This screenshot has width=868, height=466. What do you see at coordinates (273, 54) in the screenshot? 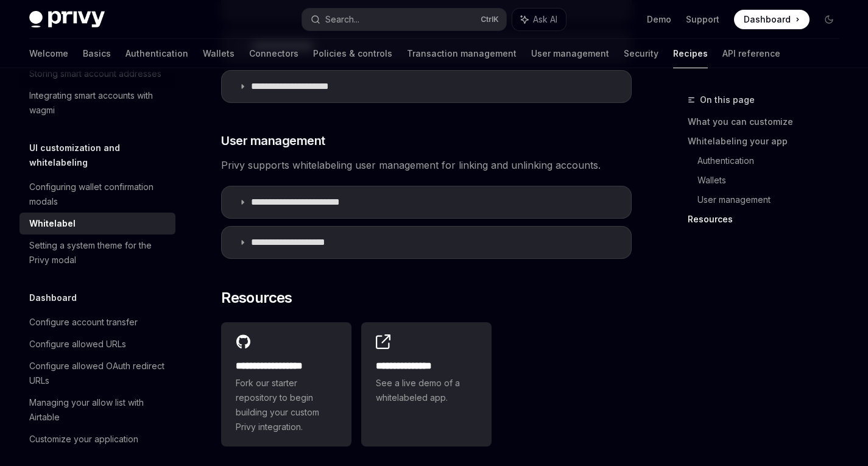
I see `a: Connectors` at bounding box center [273, 54].